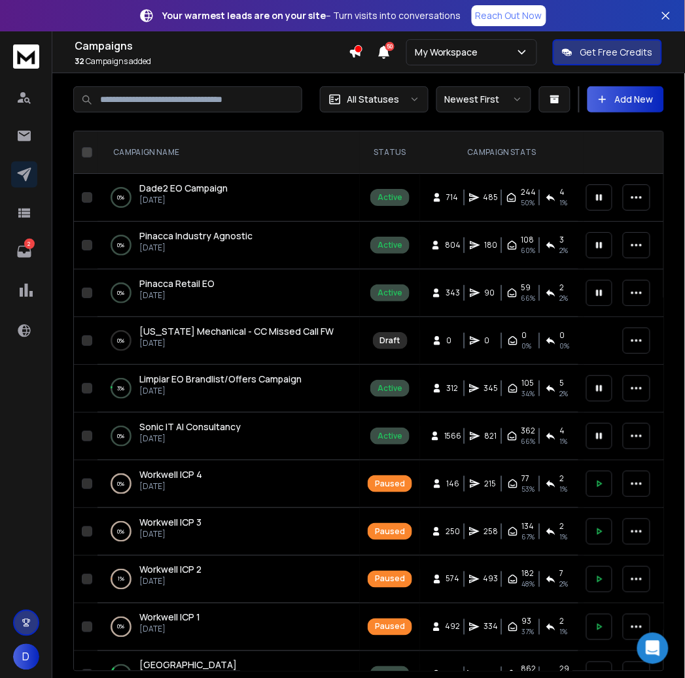 The image size is (685, 678). What do you see at coordinates (170, 522) in the screenshot?
I see `a: Workwell ICP 3` at bounding box center [170, 522].